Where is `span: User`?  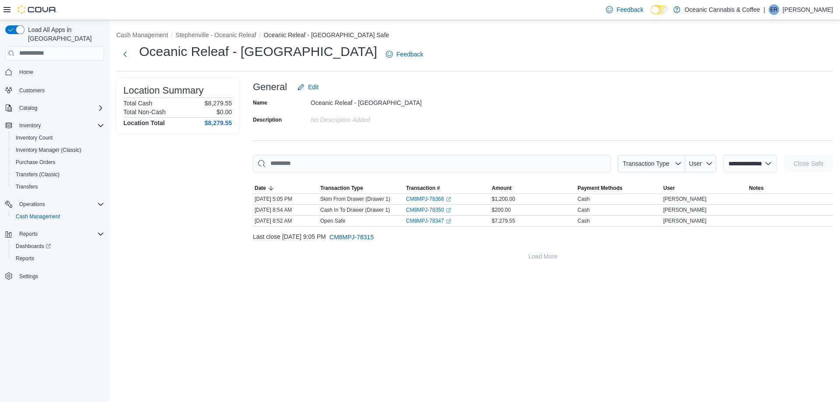
span: User is located at coordinates (669, 188).